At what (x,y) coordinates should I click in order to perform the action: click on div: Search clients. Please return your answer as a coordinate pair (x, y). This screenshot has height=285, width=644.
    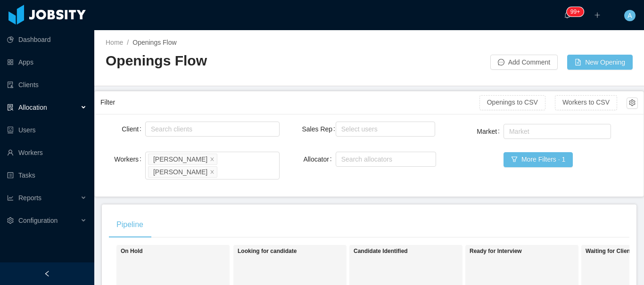
    Looking at the image, I should click on (210, 129).